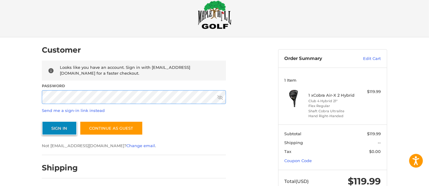  Describe the element at coordinates (141, 145) in the screenshot. I see `a: Change email` at that location.